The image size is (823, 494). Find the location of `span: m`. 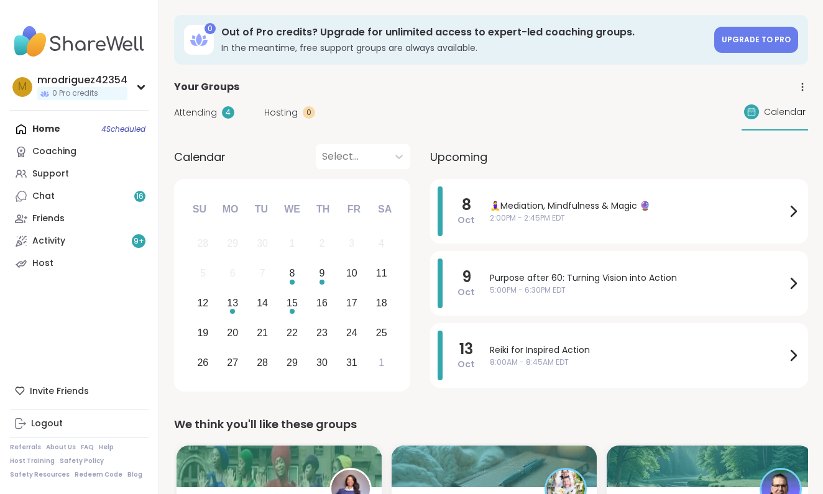

span: m is located at coordinates (22, 87).